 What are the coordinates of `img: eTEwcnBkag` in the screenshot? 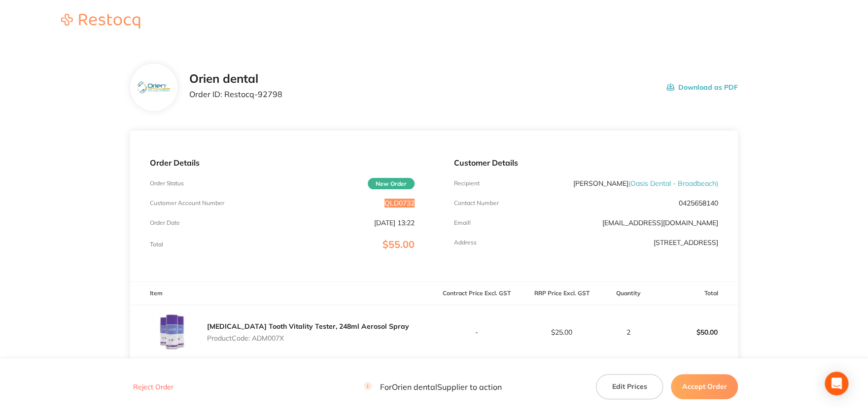 It's located at (154, 87).